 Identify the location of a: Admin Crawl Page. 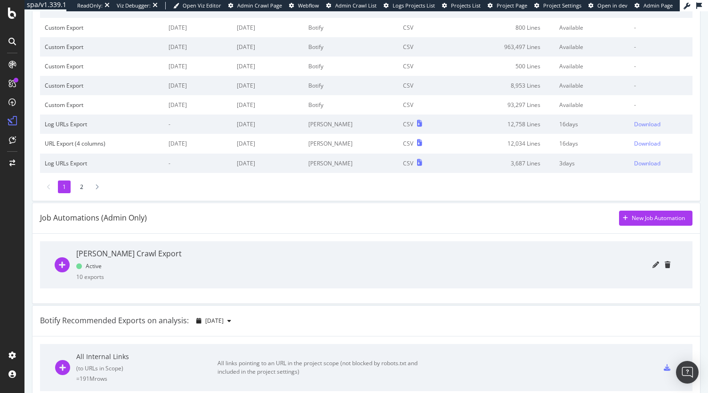
(255, 6).